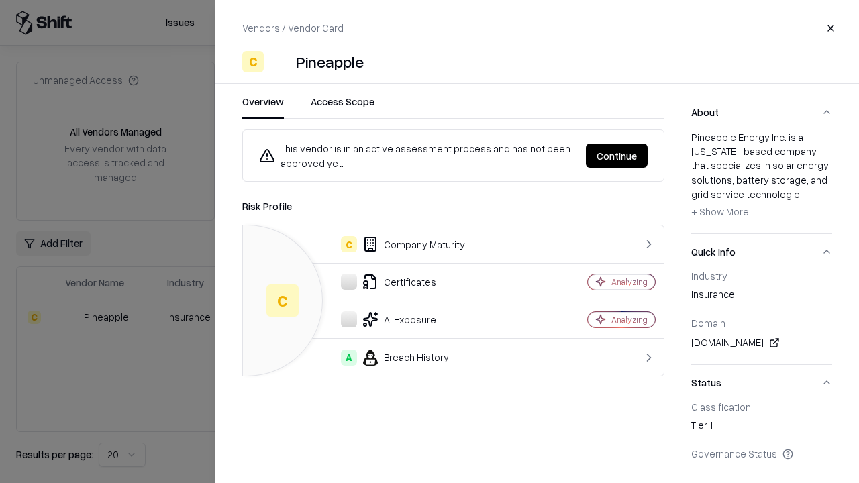 This screenshot has height=483, width=859. I want to click on div: A, so click(349, 358).